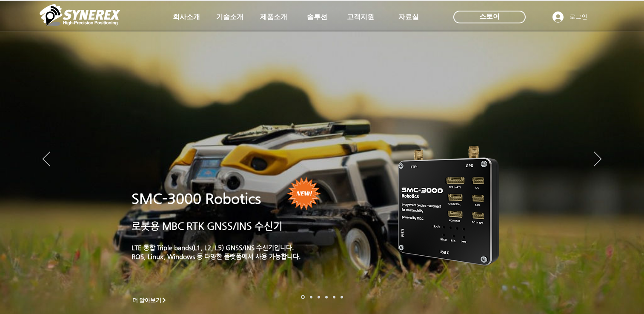 This screenshot has width=644, height=314. What do you see at coordinates (597, 159) in the screenshot?
I see `button: 다음` at bounding box center [597, 159].